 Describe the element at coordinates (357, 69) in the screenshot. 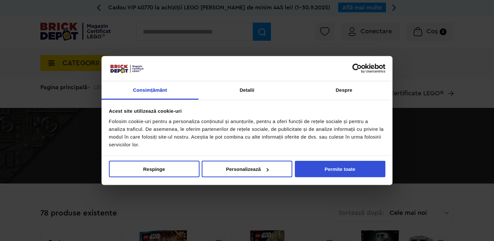

I see `a: Usercentrics Cookiebot - opens in a new window` at that location.